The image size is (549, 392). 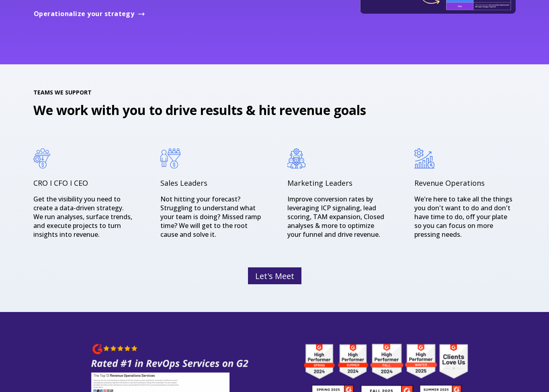 I want to click on p: Not hitting your forecast? Struggling to understand what your team is doing? Missed ramp time? We..., so click(x=211, y=217).